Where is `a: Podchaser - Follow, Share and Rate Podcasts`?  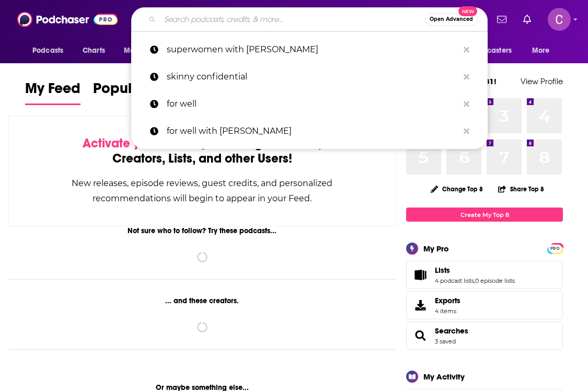
a: Podchaser - Follow, Share and Rate Podcasts is located at coordinates (68, 19).